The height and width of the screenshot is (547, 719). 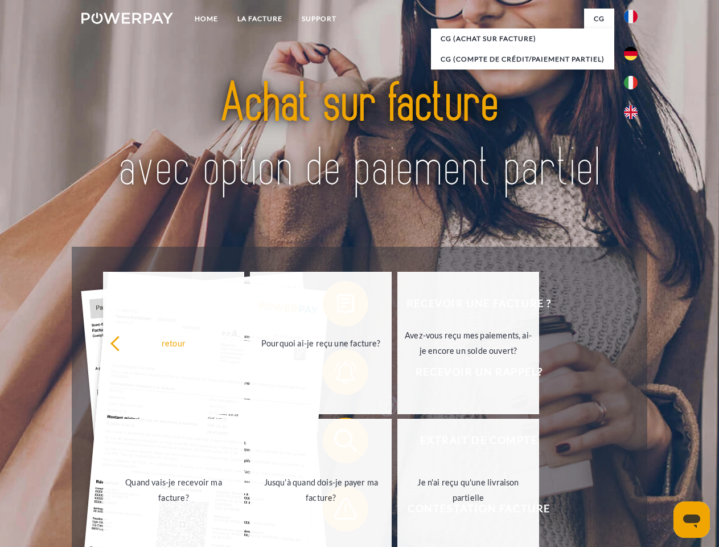 What do you see at coordinates (631, 17) in the screenshot?
I see `img: fr` at bounding box center [631, 17].